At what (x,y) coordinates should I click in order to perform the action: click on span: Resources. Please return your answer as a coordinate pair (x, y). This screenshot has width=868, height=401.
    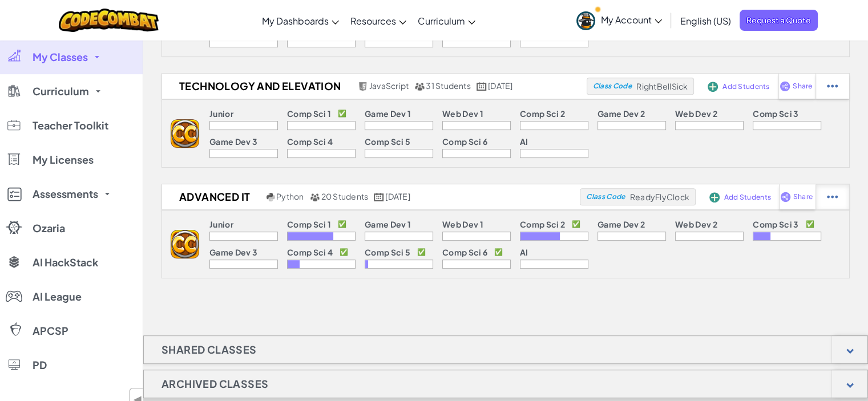
    Looking at the image, I should click on (373, 21).